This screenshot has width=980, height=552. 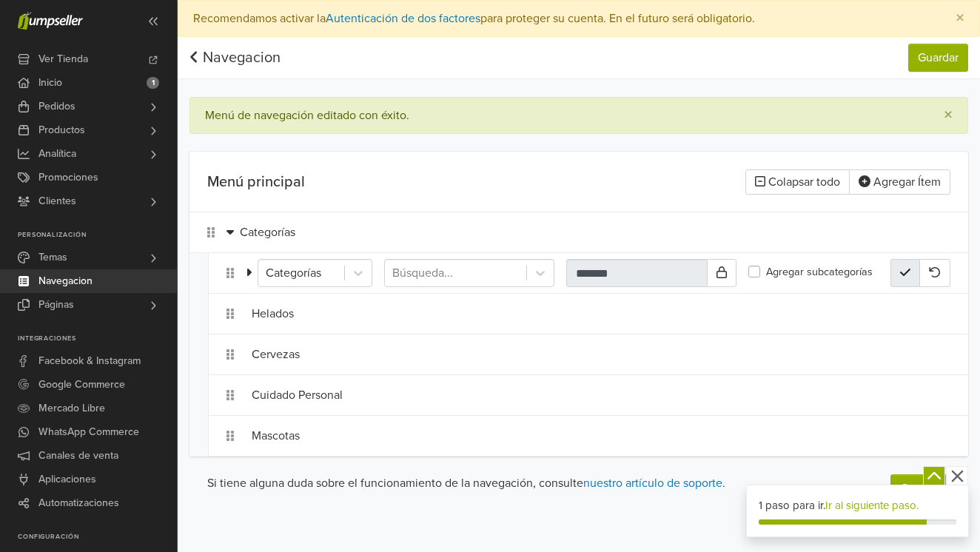 I want to click on span: Temas, so click(x=52, y=257).